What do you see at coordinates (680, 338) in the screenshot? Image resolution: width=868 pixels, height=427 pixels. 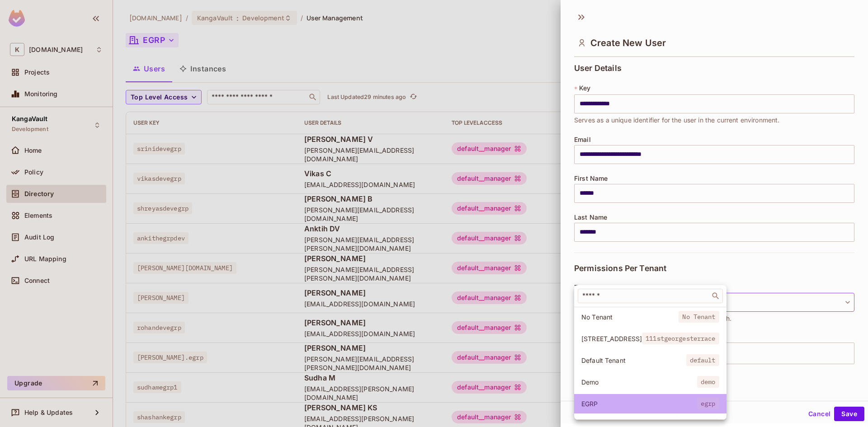 I see `span: 111stgeorgesterrace` at bounding box center [680, 338].